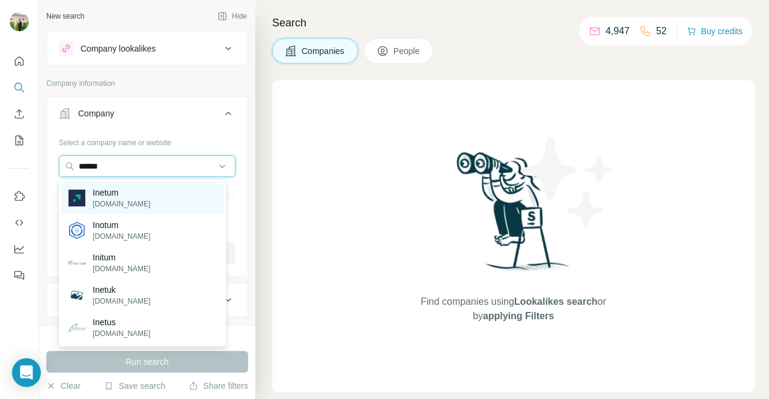 Image resolution: width=769 pixels, height=399 pixels. Describe the element at coordinates (567, 183) in the screenshot. I see `img: Surfe Illustration - Stars` at that location.